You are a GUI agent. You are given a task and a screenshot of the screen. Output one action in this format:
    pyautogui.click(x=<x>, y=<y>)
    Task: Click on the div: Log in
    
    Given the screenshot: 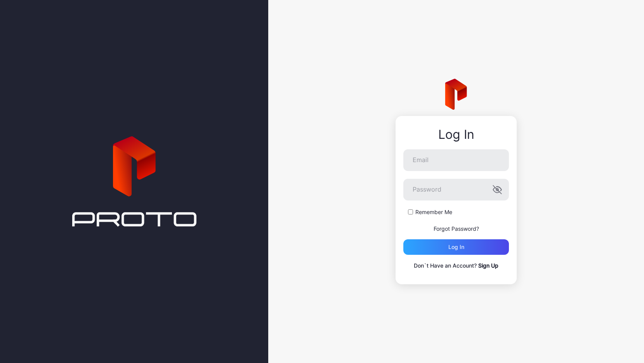 What is the action you would take?
    pyautogui.click(x=456, y=247)
    